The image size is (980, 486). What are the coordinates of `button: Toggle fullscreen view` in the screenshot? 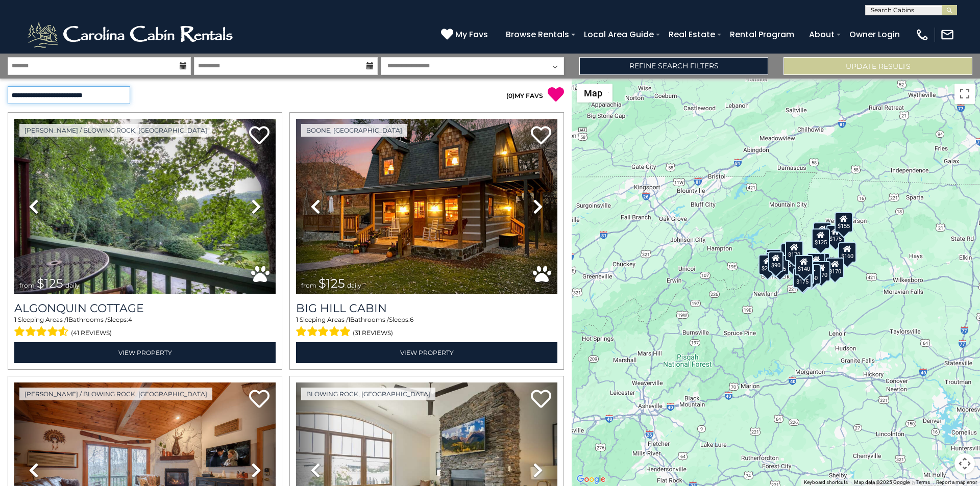 It's located at (965, 94).